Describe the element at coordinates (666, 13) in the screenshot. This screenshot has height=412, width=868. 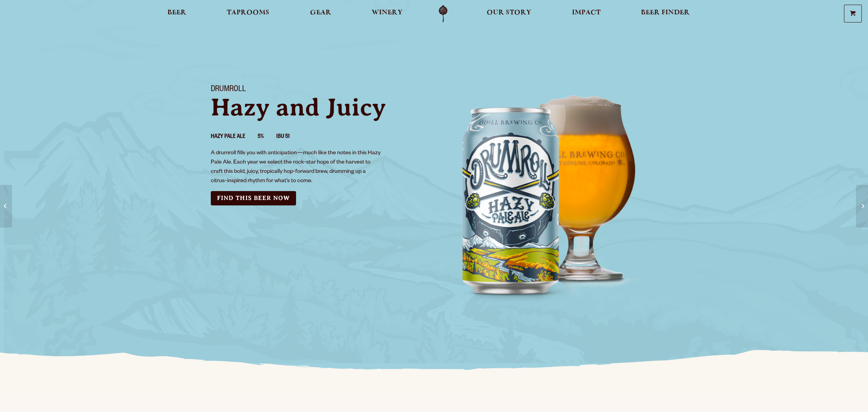
I see `span: Beer Finder` at that location.